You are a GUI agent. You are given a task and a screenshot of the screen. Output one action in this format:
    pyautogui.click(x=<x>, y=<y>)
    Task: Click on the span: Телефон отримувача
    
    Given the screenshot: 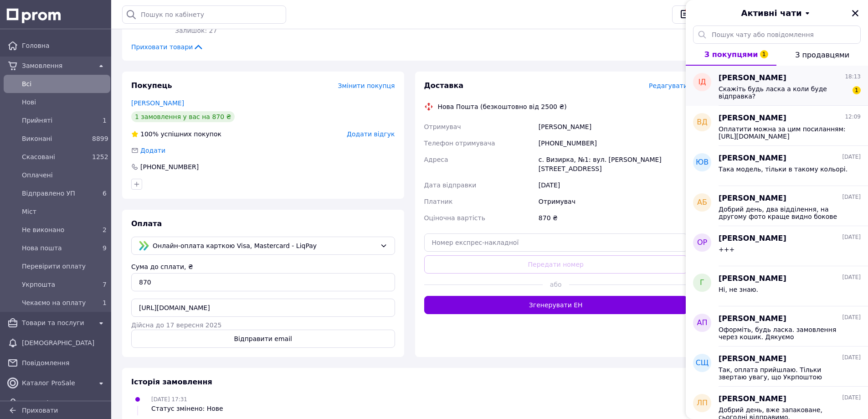 What is the action you would take?
    pyautogui.click(x=459, y=143)
    